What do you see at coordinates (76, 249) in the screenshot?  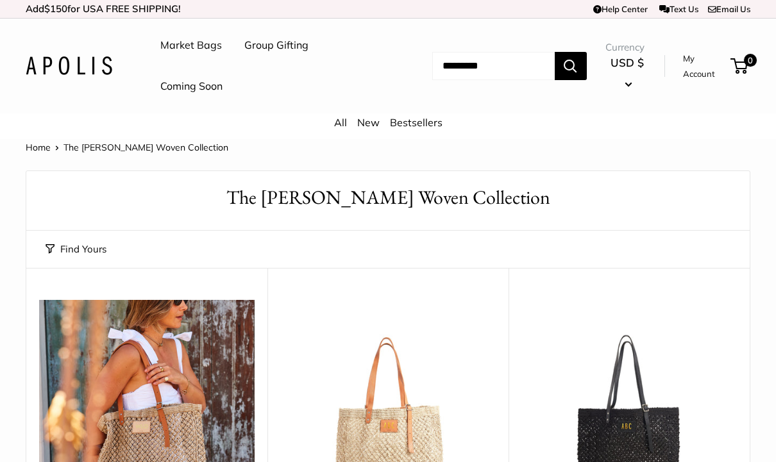 I see `button: Find Yours` at bounding box center [76, 249].